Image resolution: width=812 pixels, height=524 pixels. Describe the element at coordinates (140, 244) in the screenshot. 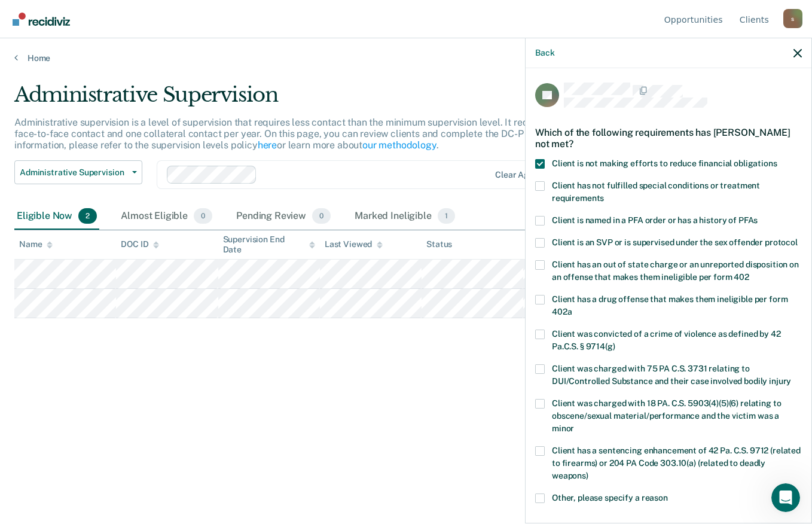

I see `div: DOC ID` at that location.